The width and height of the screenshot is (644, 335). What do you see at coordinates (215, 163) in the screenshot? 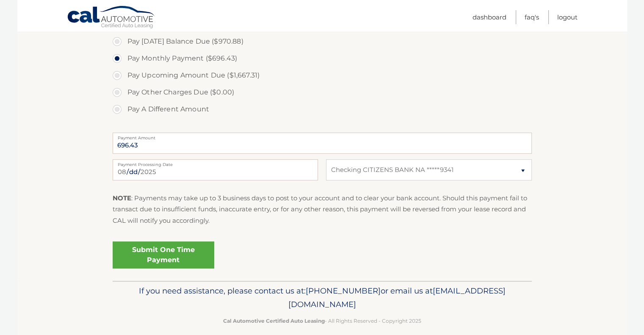
I see `label: Payment Processing Date` at bounding box center [215, 163].